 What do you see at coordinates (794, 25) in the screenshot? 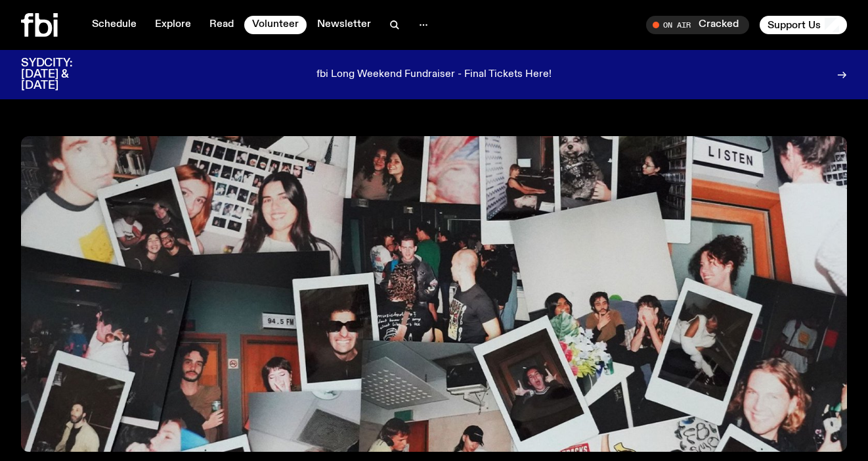
I see `span: Support Us` at bounding box center [794, 25].